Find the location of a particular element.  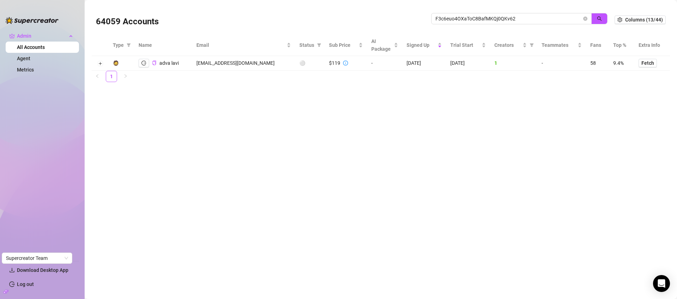

button: logout is located at coordinates (144, 63).